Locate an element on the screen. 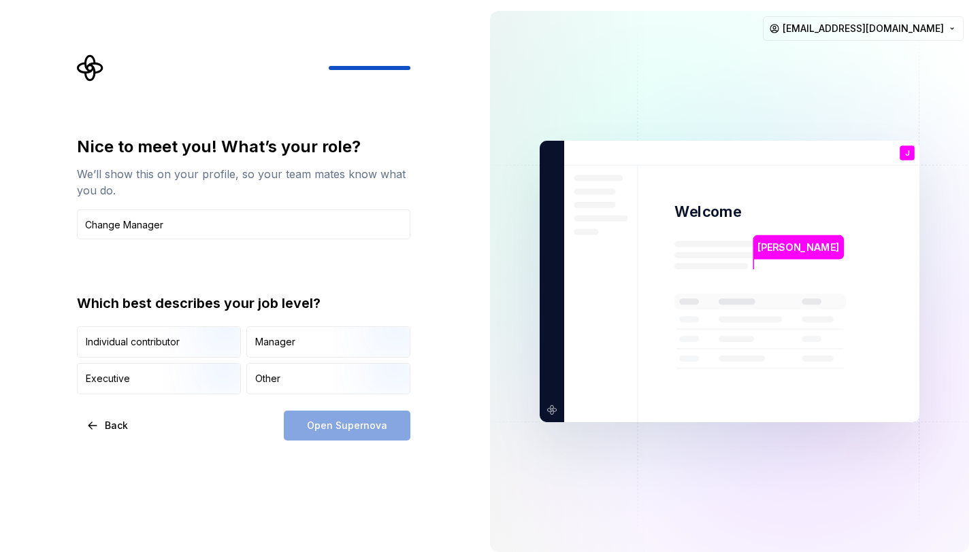 The height and width of the screenshot is (552, 980). p: Welcome is located at coordinates (708, 211).